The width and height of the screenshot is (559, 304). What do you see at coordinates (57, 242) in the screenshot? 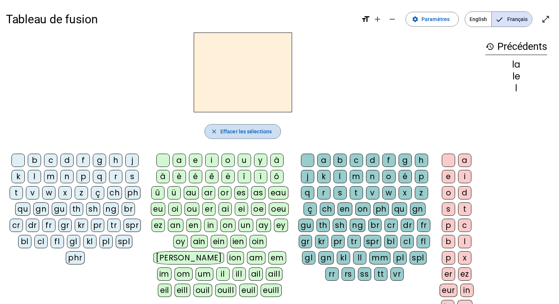
I see `div: fl` at bounding box center [57, 242].